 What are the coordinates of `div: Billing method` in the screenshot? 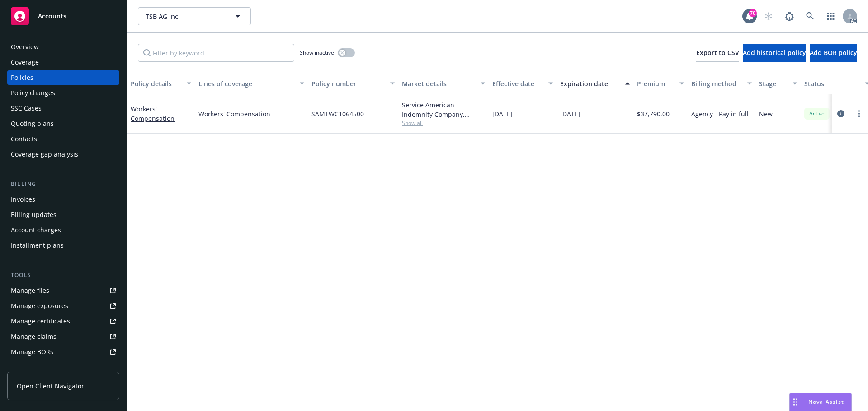 It's located at (716, 83).